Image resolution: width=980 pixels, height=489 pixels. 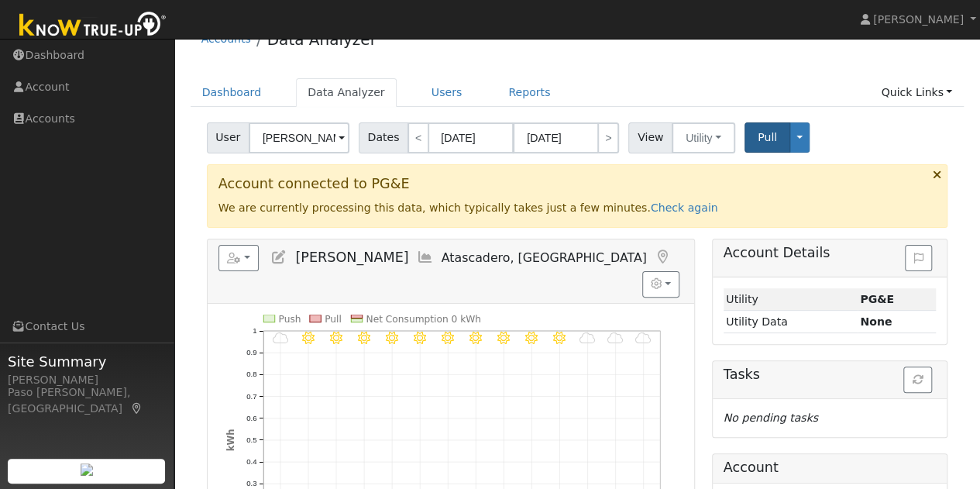 I want to click on text: 0.6, so click(x=251, y=417).